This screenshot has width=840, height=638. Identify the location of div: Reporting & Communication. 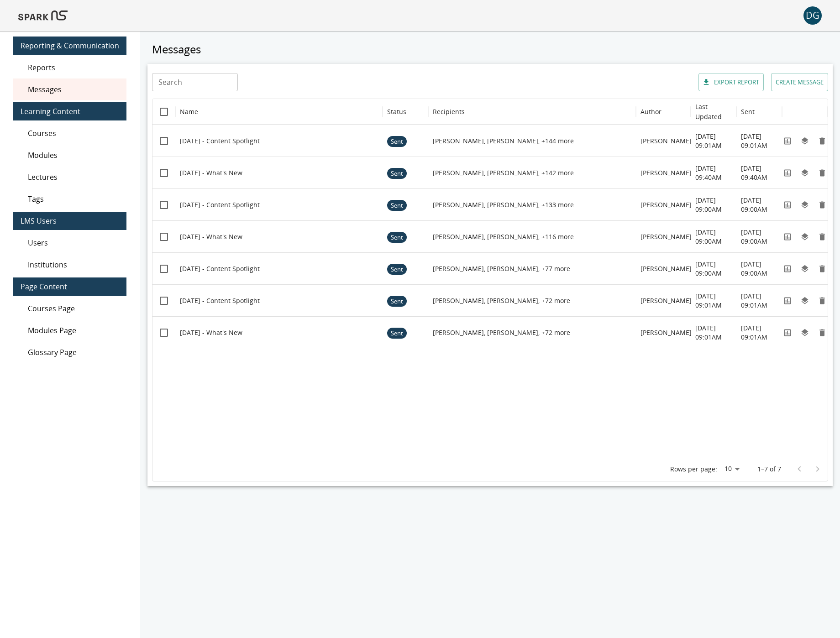
(70, 46).